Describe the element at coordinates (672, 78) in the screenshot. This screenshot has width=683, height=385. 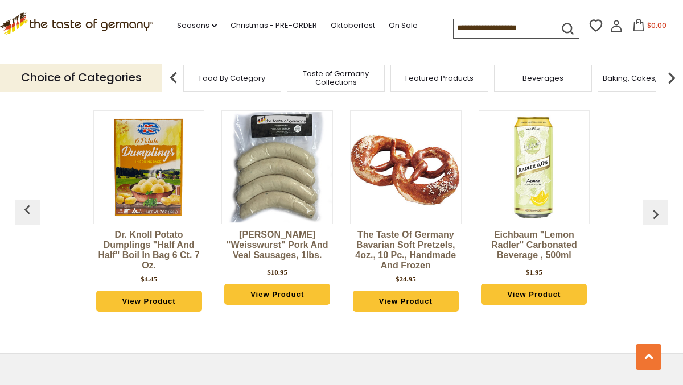
I see `img: next arrow` at that location.